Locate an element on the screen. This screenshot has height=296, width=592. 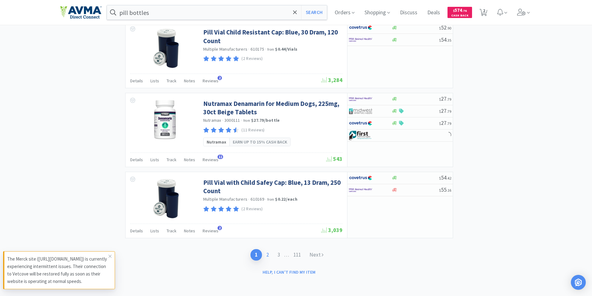
a: Pill Vial Child Resistant Cap: Blue, 30 Dram, 120 Count is located at coordinates (272, 36).